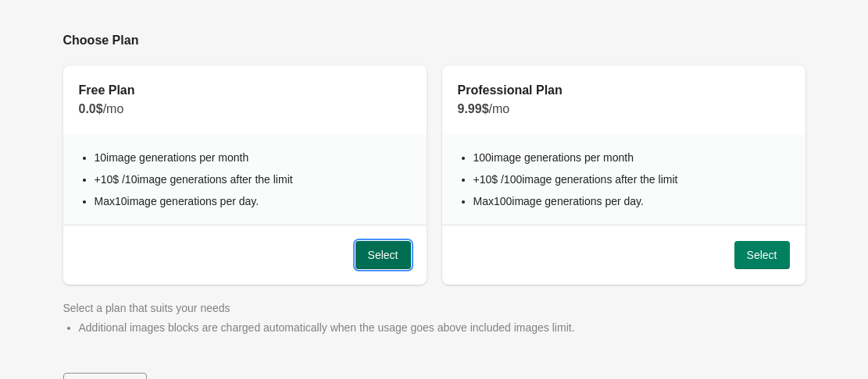 This screenshot has width=868, height=379. I want to click on li: + 10 $ / 10 image generations after the limit, so click(253, 180).